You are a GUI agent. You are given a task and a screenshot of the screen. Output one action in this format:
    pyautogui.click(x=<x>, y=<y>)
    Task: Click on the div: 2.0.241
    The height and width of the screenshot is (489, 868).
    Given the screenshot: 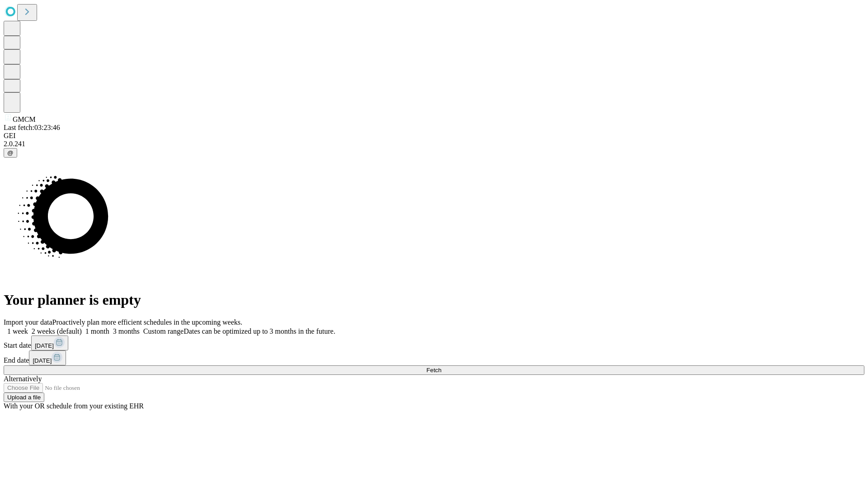 What is the action you would take?
    pyautogui.click(x=434, y=144)
    